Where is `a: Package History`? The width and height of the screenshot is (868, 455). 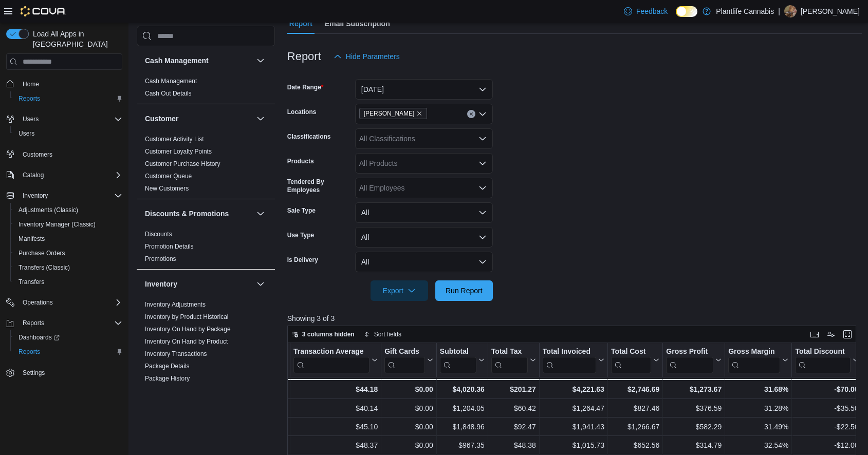 a: Package History is located at coordinates (167, 379).